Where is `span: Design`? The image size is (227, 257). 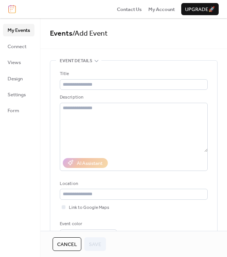 span: Design is located at coordinates (15, 79).